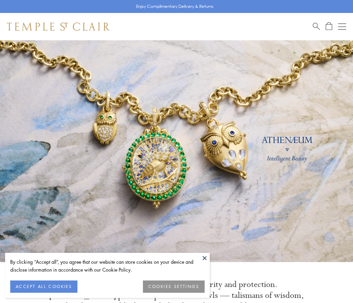 This screenshot has height=303, width=353. I want to click on p: Enjoy Complimentary Delivery & Returns, so click(175, 6).